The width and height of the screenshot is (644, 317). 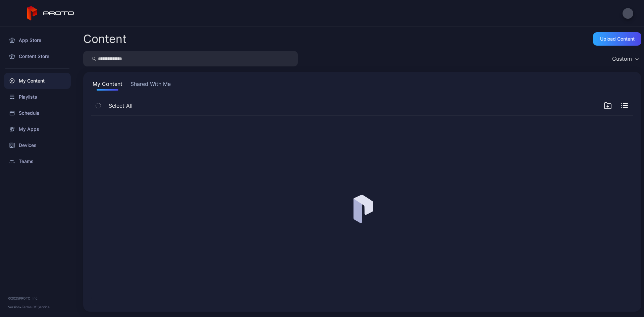 I want to click on button: My Content, so click(x=108, y=85).